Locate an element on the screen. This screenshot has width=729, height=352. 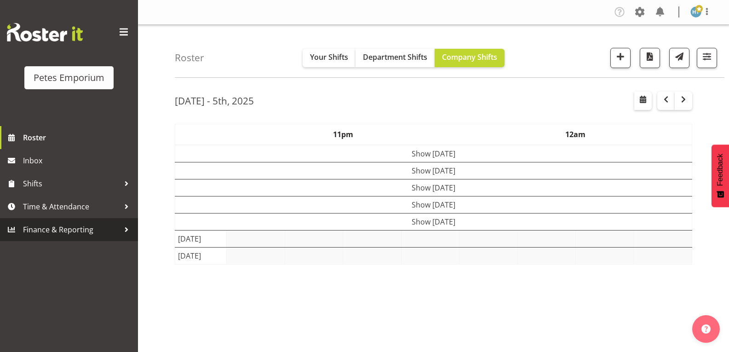
button: Your Shifts is located at coordinates (329, 58).